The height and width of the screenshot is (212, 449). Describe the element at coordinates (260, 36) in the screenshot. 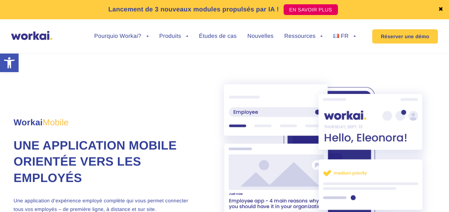

I see `a: Nouvelles` at that location.